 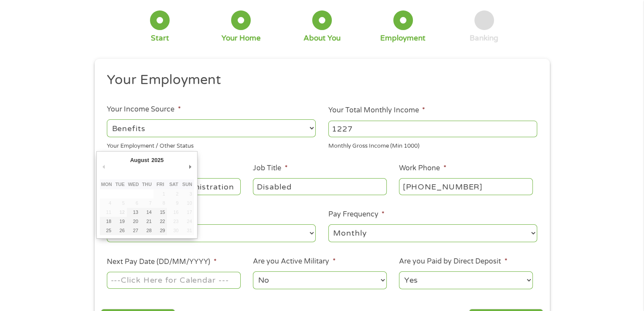 I want to click on input: (231) 754-4010, so click(x=466, y=186).